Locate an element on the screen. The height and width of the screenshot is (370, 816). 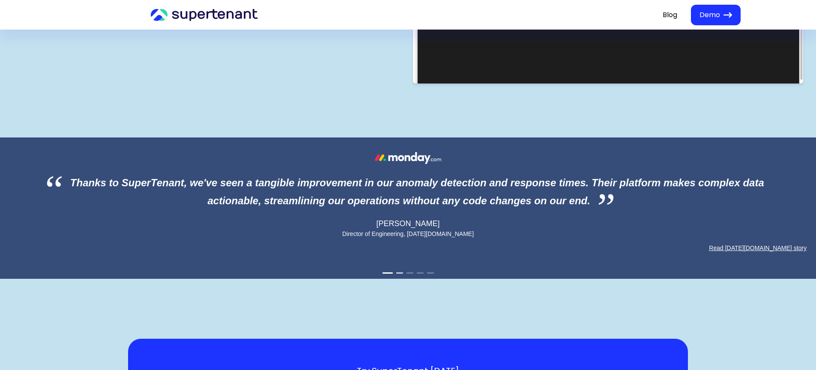
img: monday-logo-white.a85c835f.png is located at coordinates (408, 155).